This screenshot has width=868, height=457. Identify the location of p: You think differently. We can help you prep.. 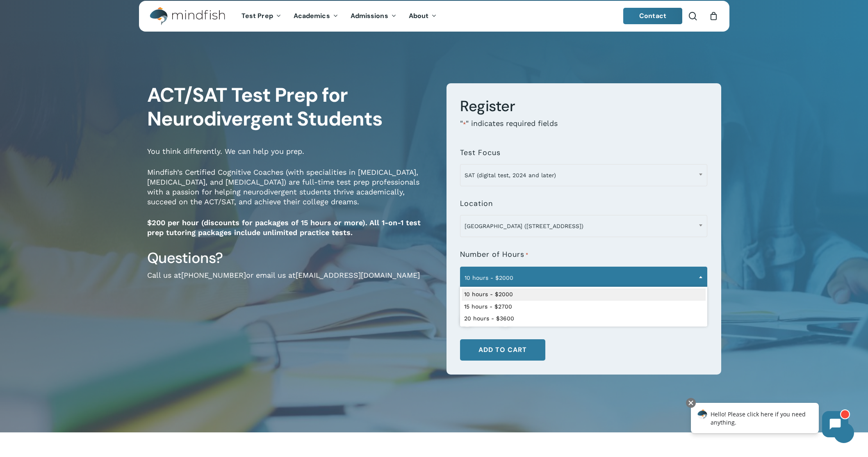
(291, 156).